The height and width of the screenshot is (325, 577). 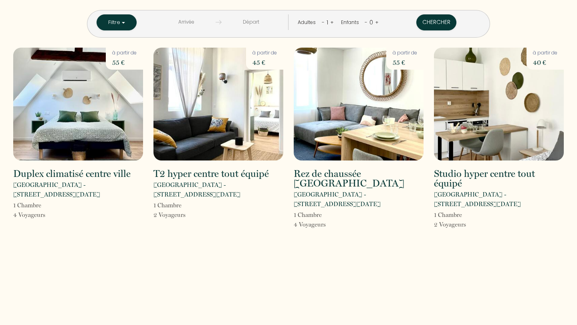 What do you see at coordinates (186, 22) in the screenshot?
I see `input: Arrivée` at bounding box center [186, 22].